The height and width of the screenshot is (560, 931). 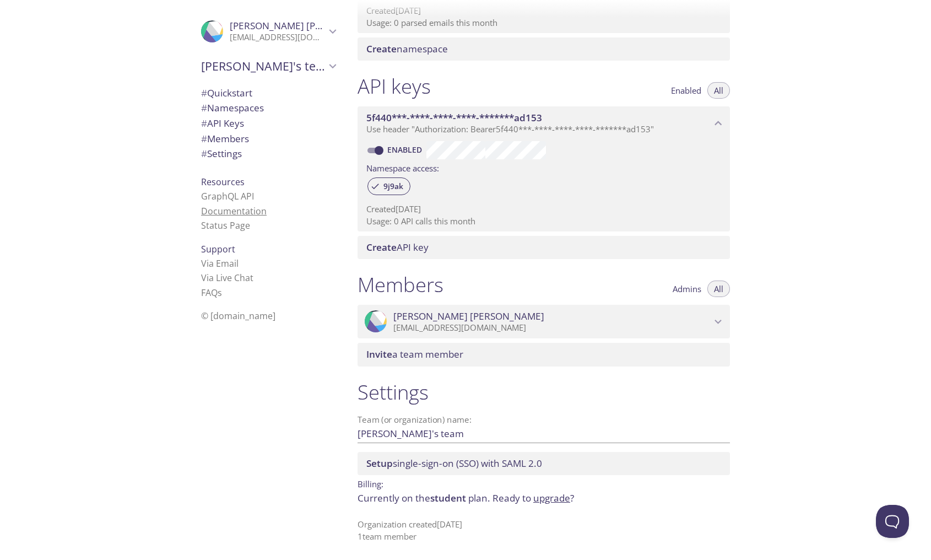 I want to click on div: Namespaces, so click(x=269, y=108).